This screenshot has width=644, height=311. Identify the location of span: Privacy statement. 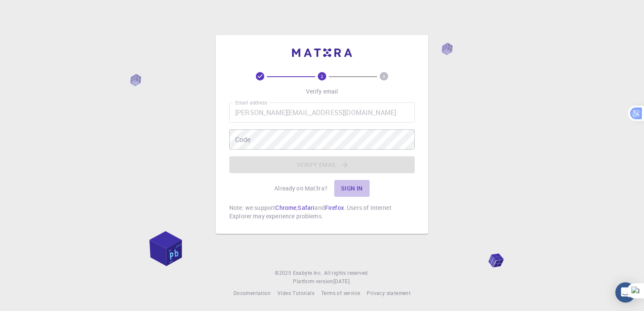
(388, 293).